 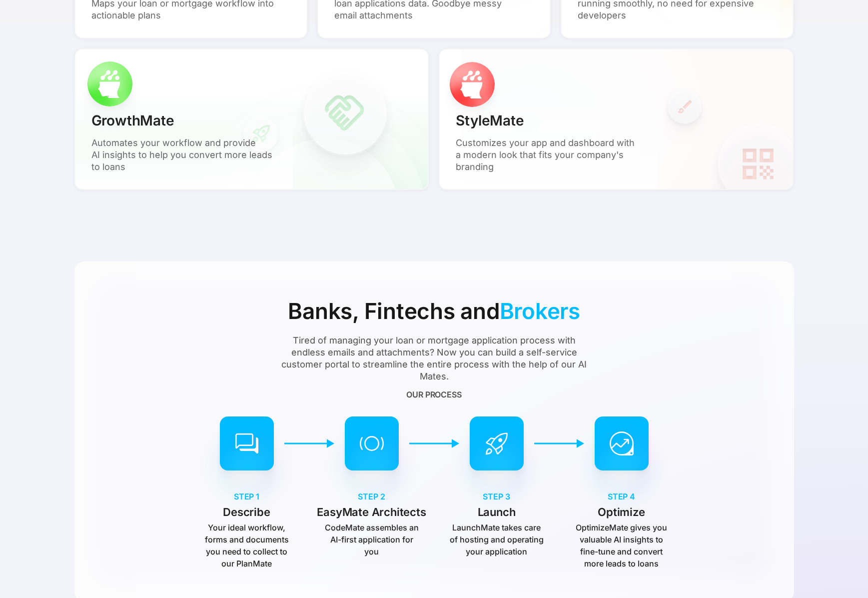 I want to click on p: CodeMate assembles an AI-first application for you, so click(x=371, y=539).